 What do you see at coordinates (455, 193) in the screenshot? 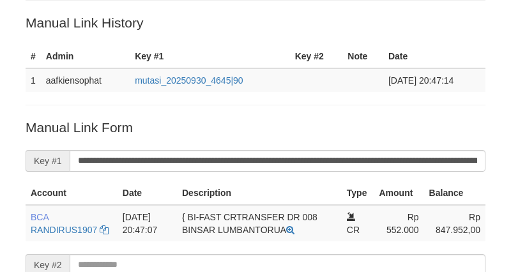
I see `th: Balance` at bounding box center [455, 193].